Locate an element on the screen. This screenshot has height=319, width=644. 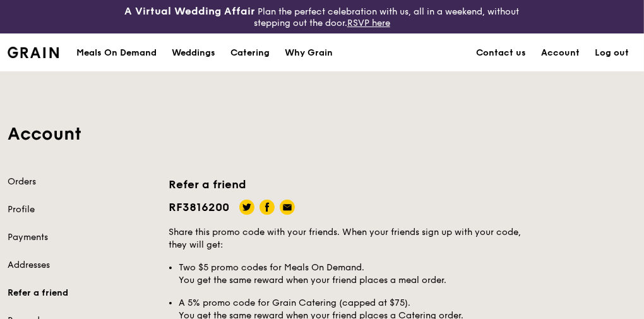
a: RSVP here is located at coordinates (369, 22).